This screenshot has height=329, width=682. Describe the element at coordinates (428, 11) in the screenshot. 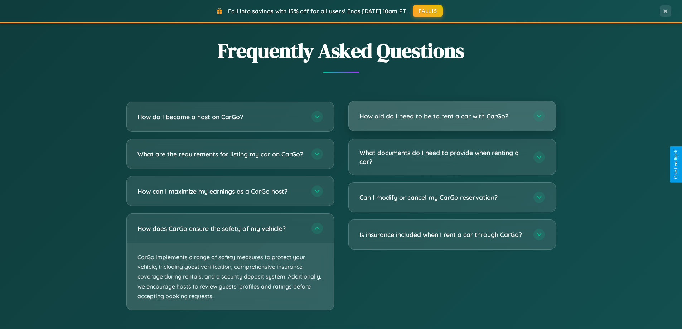

I see `button: FALL15` at that location.